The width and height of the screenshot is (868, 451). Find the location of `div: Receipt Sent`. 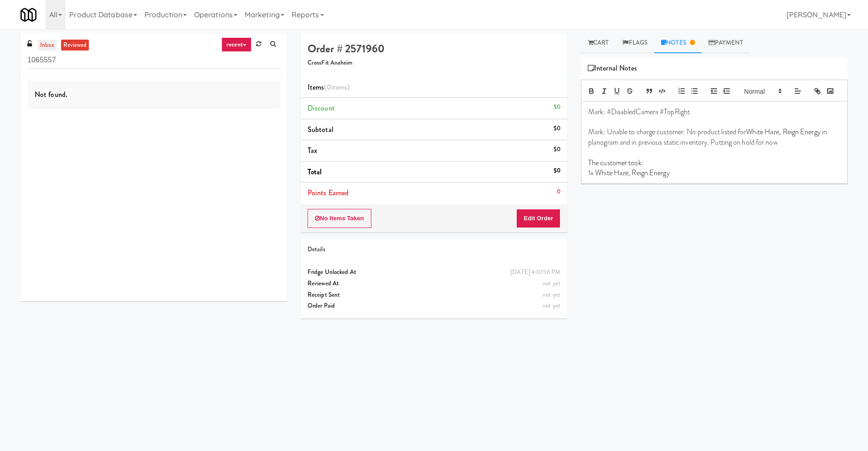

div: Receipt Sent is located at coordinates (434, 295).